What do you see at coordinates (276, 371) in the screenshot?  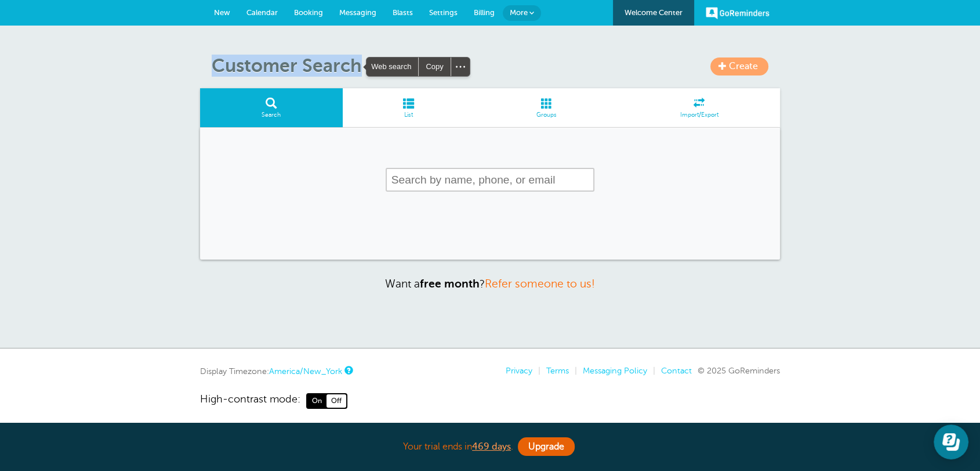 I see `div: Display Timezone:` at bounding box center [276, 371].